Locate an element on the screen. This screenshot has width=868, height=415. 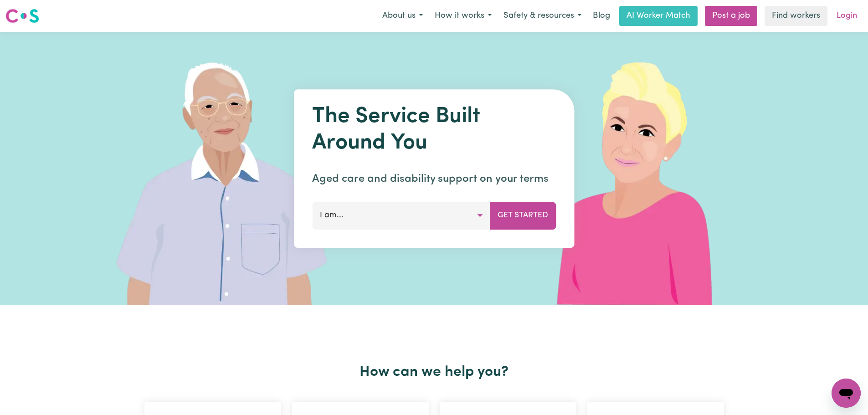
button: How it works is located at coordinates (463, 16).